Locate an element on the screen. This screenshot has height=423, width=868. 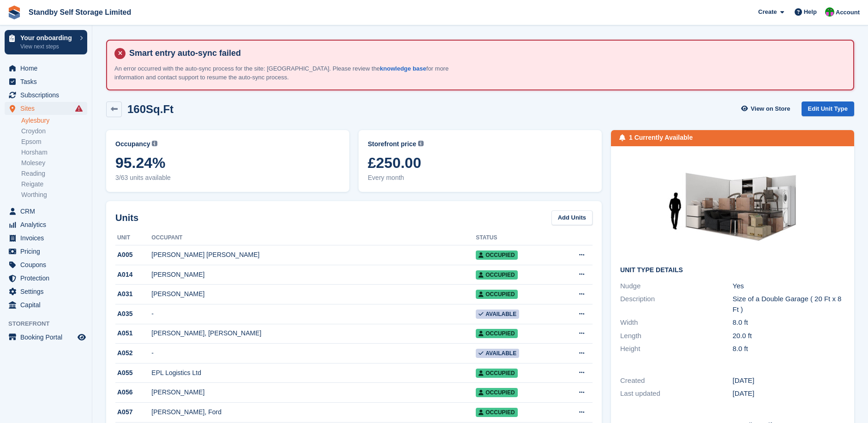
div: Size of a Double Garage ( 20 Ft x 8 Ft ) is located at coordinates (789, 304).